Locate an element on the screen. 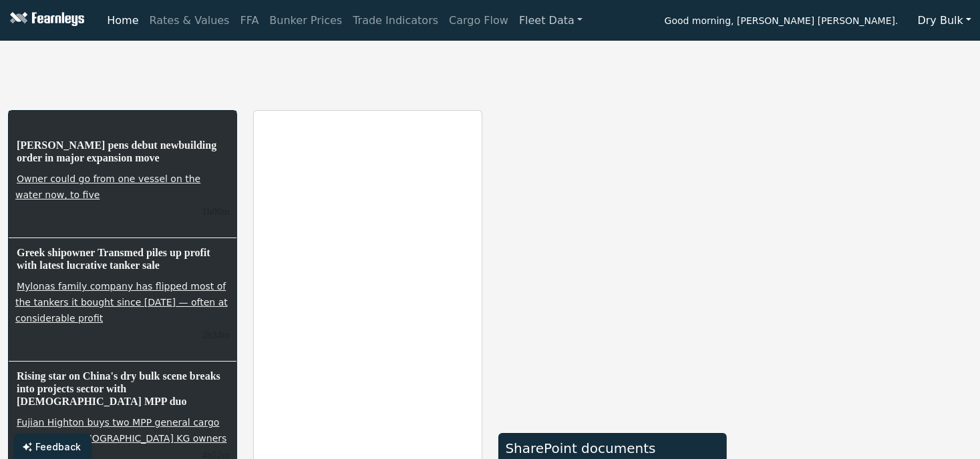  small: 9/5/2025, 8:50:28 AM is located at coordinates (215, 211).